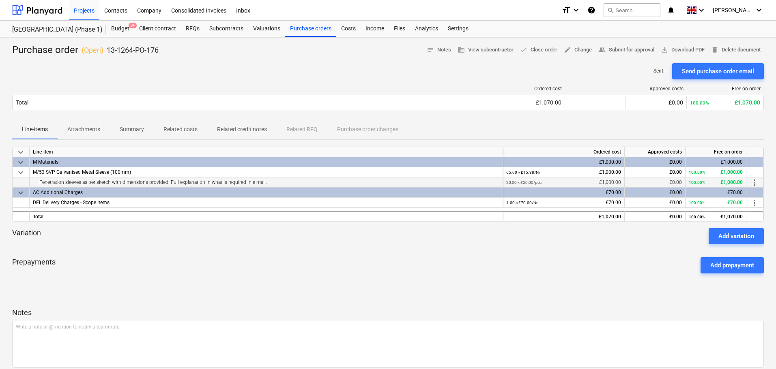 The image size is (776, 369). I want to click on span: Download PDF, so click(683, 50).